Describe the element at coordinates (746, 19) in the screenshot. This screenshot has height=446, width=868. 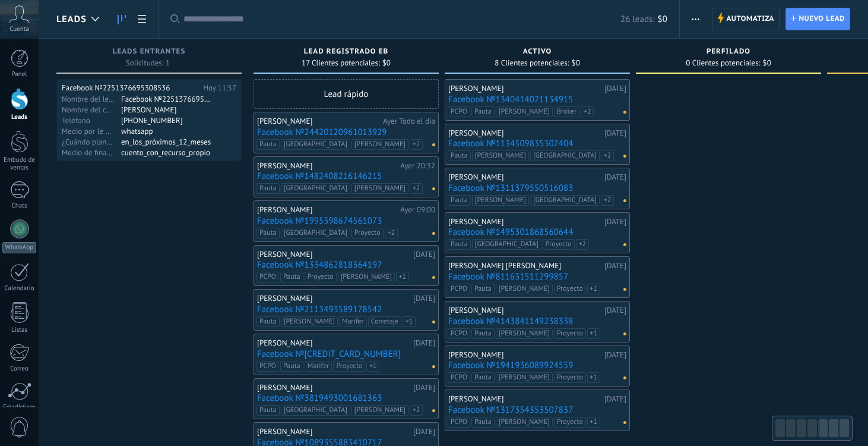
I see `a: Automatiza` at that location.